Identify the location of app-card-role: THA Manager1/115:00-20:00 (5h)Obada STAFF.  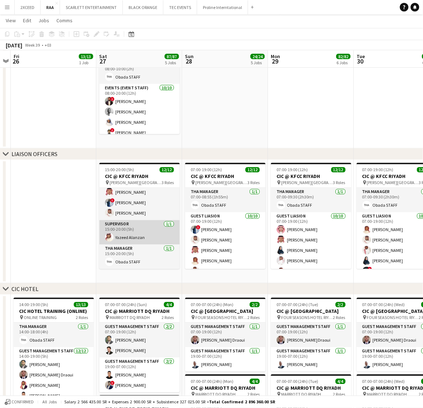
(140, 257).